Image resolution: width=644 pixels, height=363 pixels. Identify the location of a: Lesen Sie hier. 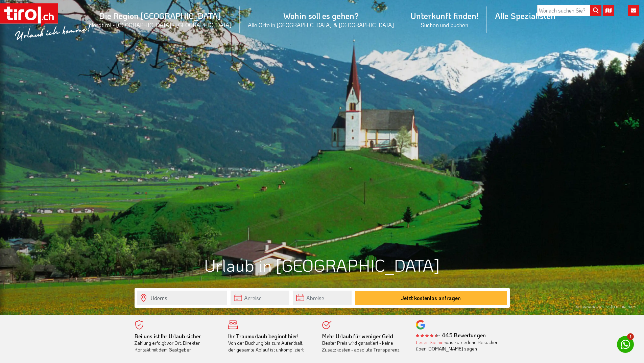
(430, 342).